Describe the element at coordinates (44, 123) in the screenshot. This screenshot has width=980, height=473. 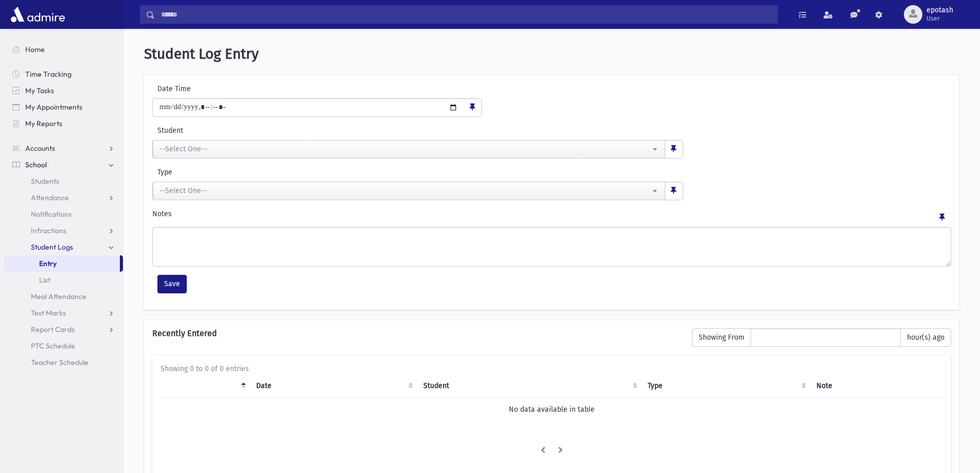
I see `span: My Reports` at that location.